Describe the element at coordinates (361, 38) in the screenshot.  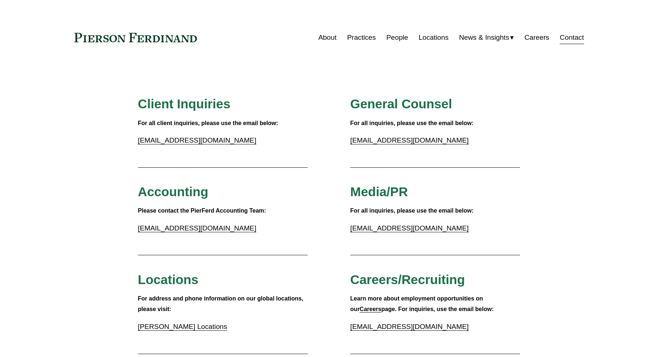
I see `a: Practices` at that location.